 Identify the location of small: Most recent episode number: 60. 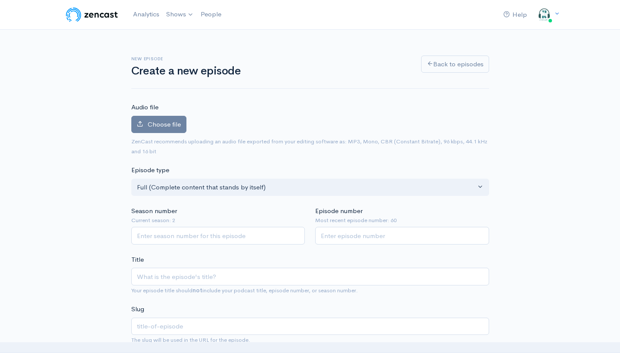
(402, 220).